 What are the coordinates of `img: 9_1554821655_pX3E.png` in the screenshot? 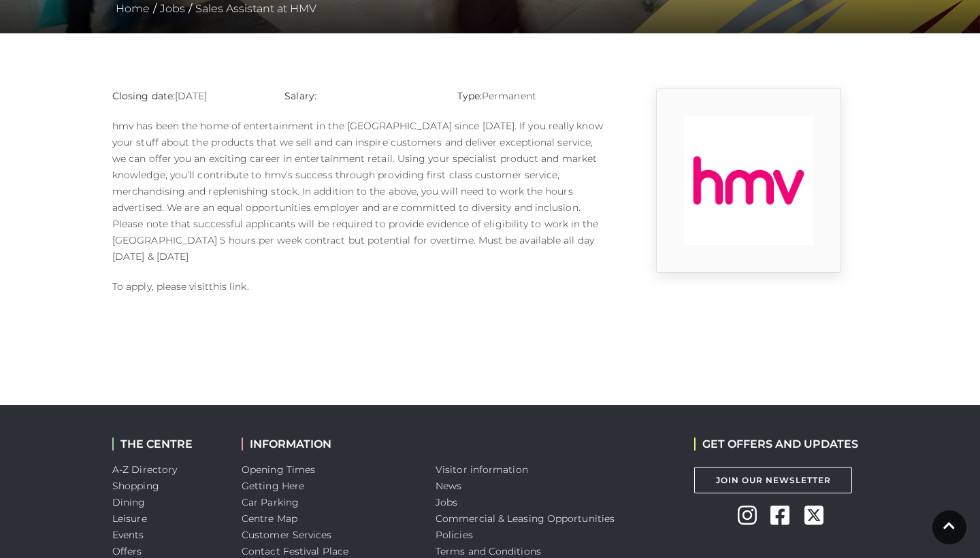 It's located at (748, 180).